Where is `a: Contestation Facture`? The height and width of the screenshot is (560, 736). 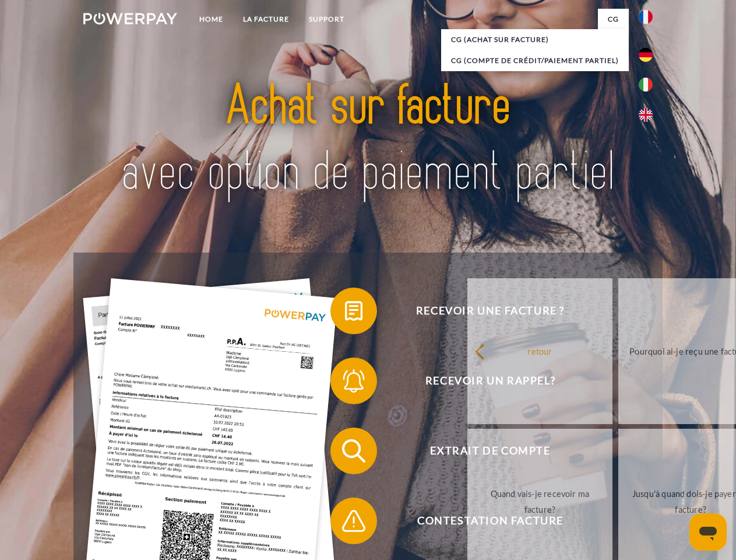 a: Contestation Facture is located at coordinates (482, 521).